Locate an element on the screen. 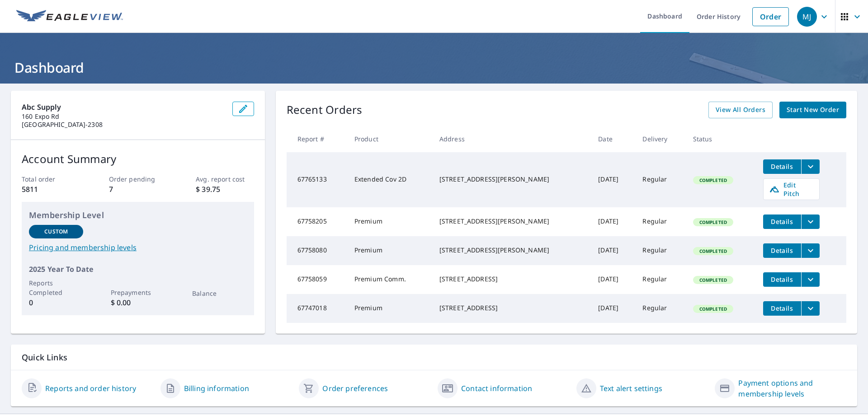 The image size is (868, 415). p: Account Summary is located at coordinates (138, 159).